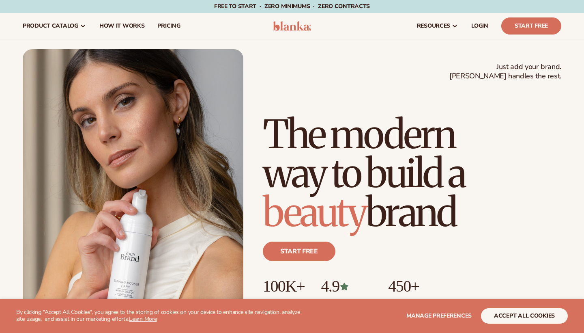  Describe the element at coordinates (314, 212) in the screenshot. I see `span: beauty` at that location.